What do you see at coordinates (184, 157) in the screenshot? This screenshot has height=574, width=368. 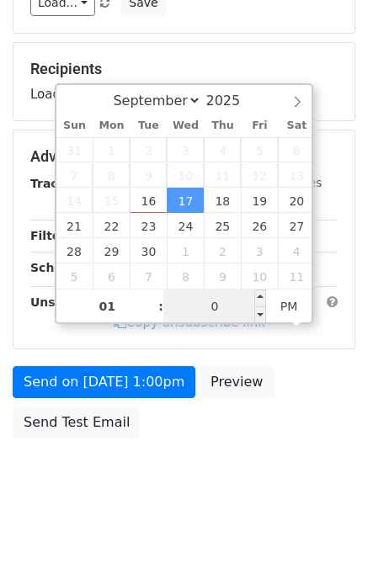 I see `h5: Advanced` at bounding box center [184, 157].